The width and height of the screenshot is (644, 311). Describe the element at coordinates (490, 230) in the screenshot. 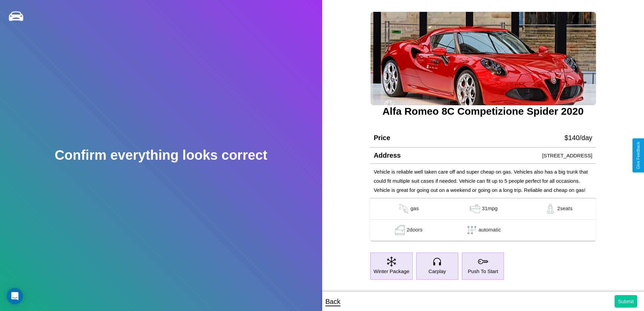

I see `p: automatic` at that location.